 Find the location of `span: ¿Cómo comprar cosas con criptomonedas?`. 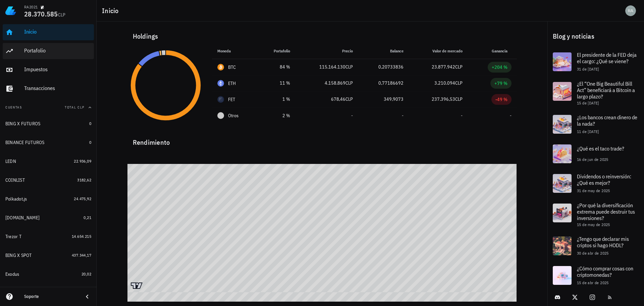

span: ¿Cómo comprar cosas con criptomonedas? is located at coordinates (605, 271).